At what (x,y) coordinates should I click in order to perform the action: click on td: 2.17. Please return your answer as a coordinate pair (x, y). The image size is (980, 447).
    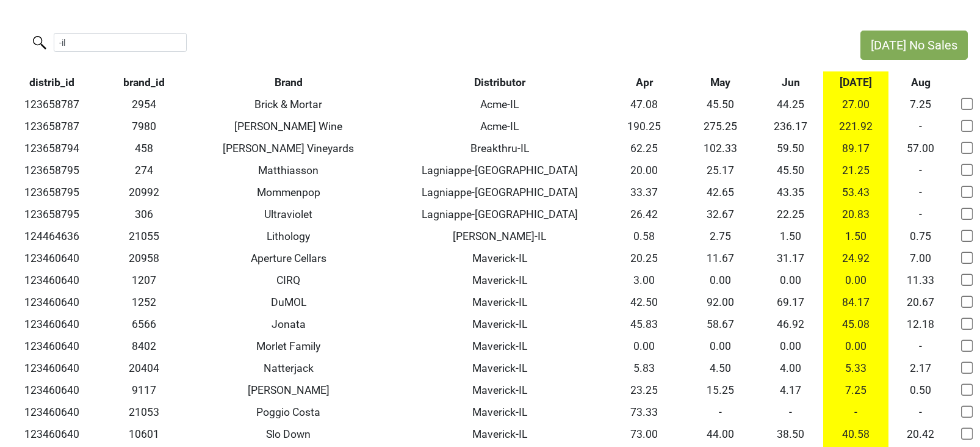
    Looking at the image, I should click on (921, 368).